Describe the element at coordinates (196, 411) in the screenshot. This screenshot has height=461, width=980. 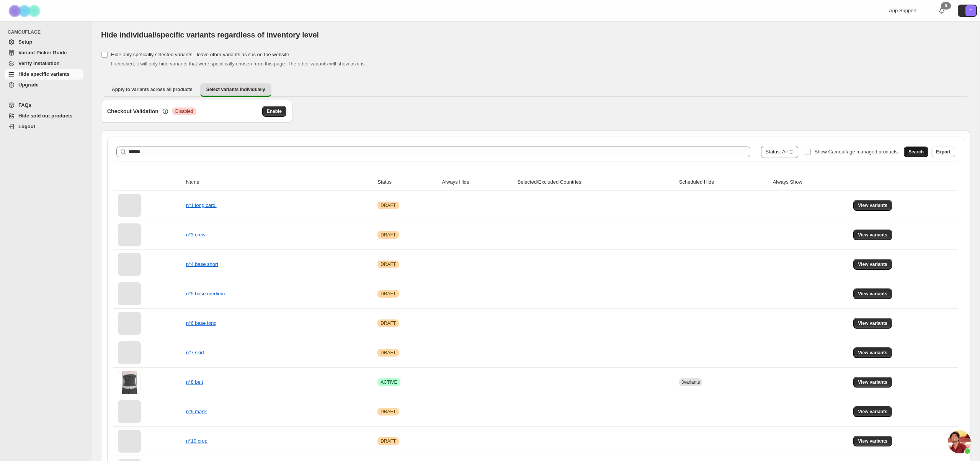
I see `a: n°9 mask` at that location.